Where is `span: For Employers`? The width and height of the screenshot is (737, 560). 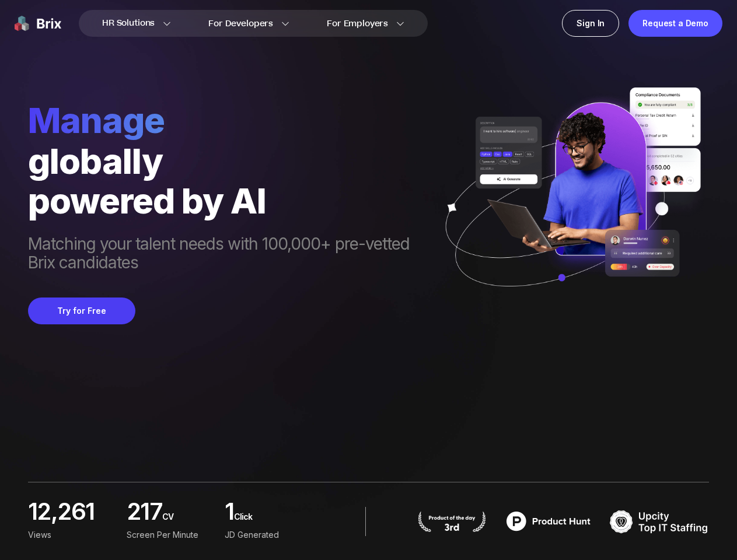 span: For Employers is located at coordinates (357, 24).